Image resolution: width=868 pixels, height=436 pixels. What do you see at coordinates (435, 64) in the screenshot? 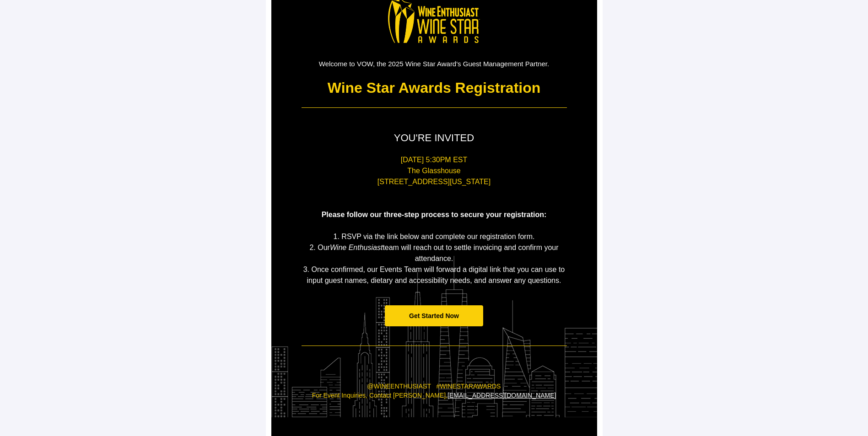
I see `p: Welcome to VOW, the 2025 Wine Star Award's Guest Management Partner.` at bounding box center [435, 64].